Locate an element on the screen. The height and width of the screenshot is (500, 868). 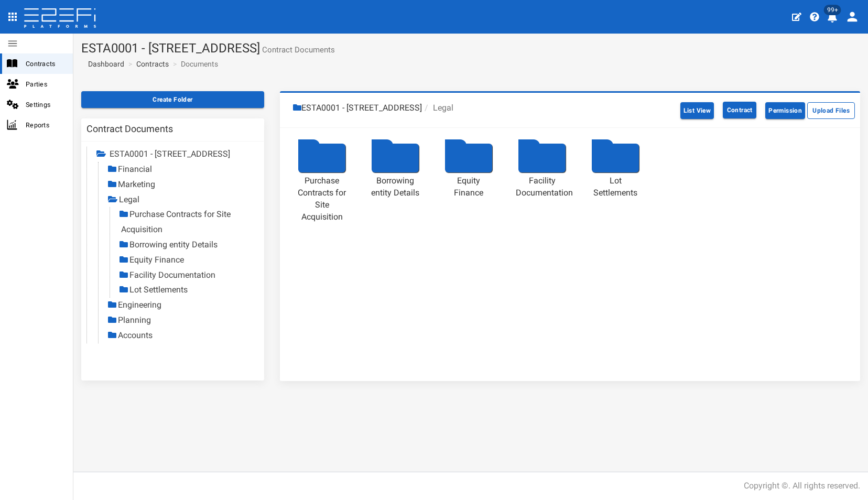
span: Dashboard is located at coordinates (104, 64).